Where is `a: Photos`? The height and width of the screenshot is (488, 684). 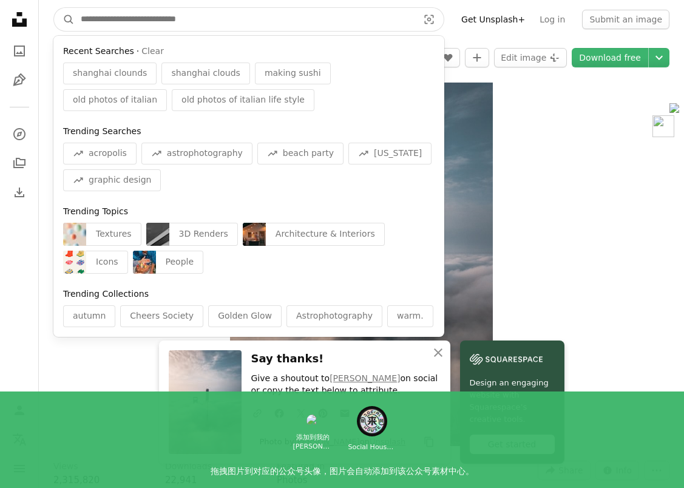
a: Photos is located at coordinates (19, 51).